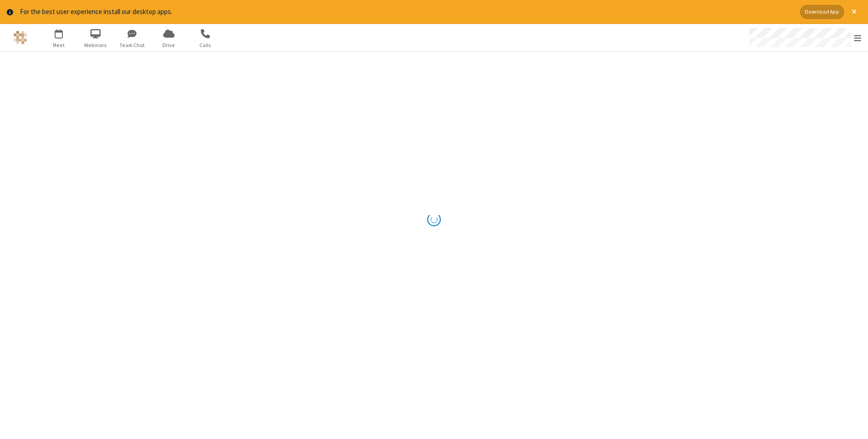 Image resolution: width=868 pixels, height=439 pixels. I want to click on span: Drive, so click(168, 45).